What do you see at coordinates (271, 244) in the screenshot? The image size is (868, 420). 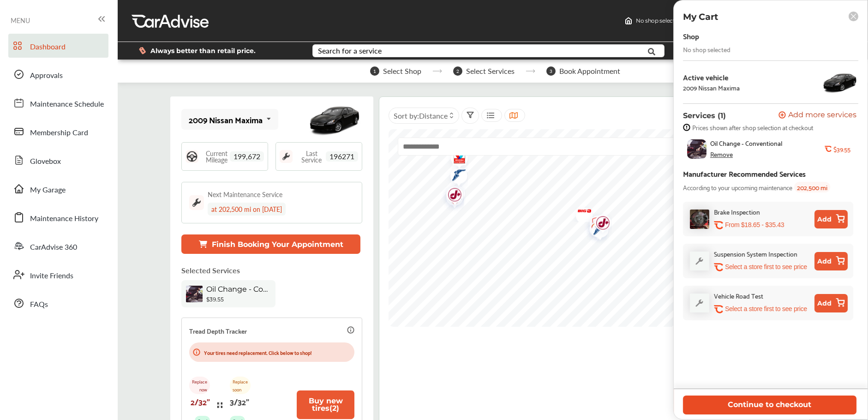 I see `button: Finish Booking Your Appointment` at bounding box center [271, 244].